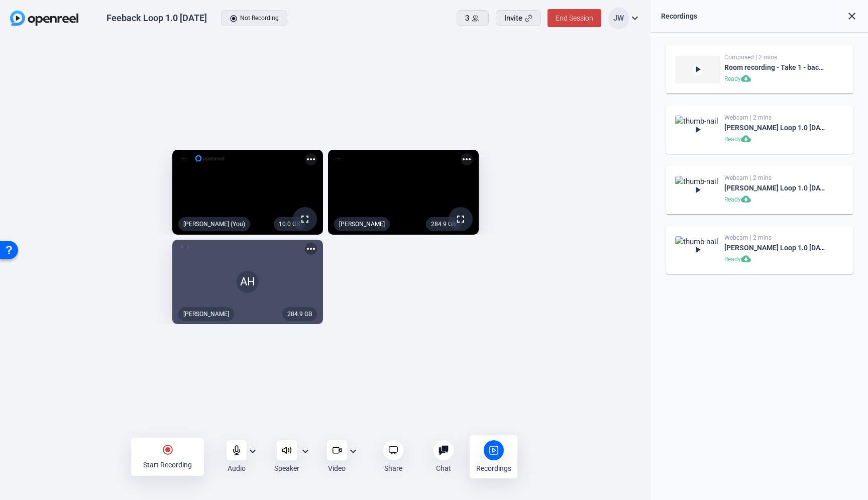 This screenshot has height=500, width=868. Describe the element at coordinates (574, 18) in the screenshot. I see `span: End Session` at that location.